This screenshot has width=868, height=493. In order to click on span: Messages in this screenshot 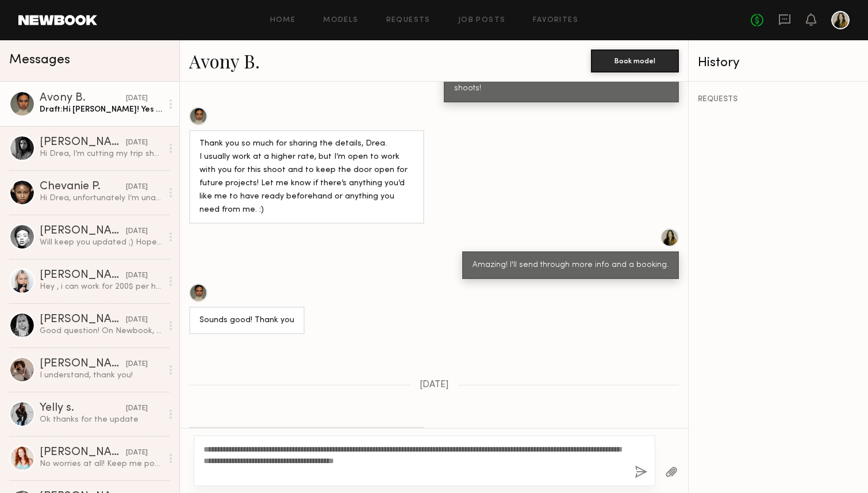, I will do `click(40, 60)`.